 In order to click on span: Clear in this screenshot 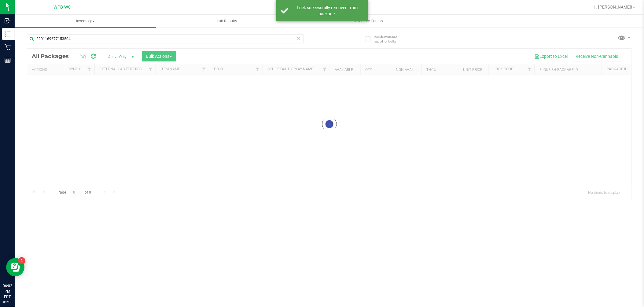, I will do `click(299, 38)`.